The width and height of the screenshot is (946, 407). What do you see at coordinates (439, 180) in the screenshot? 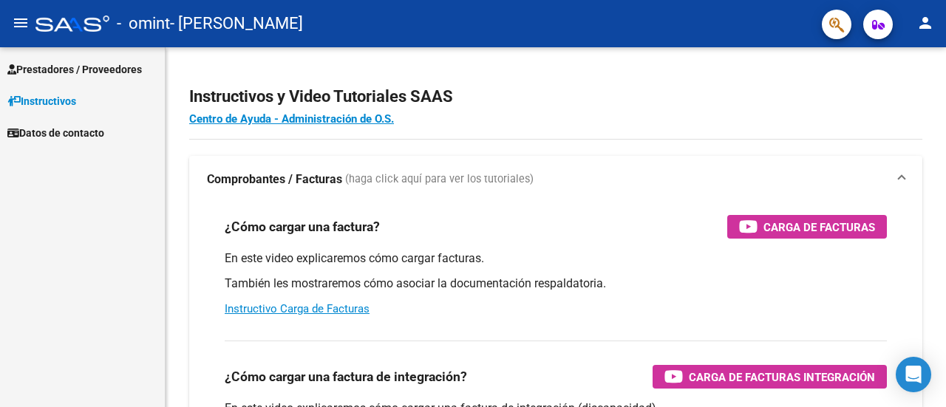
I see `span: (haga click aquí para ver los tutoriales)` at bounding box center [439, 180].